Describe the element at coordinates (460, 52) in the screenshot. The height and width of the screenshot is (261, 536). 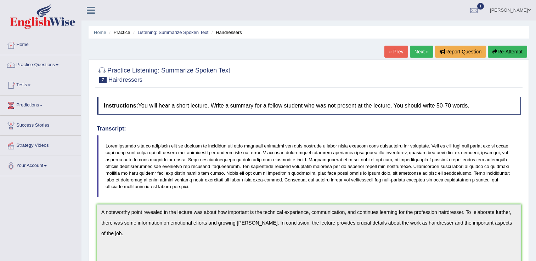
I see `button: Report Question` at that location.